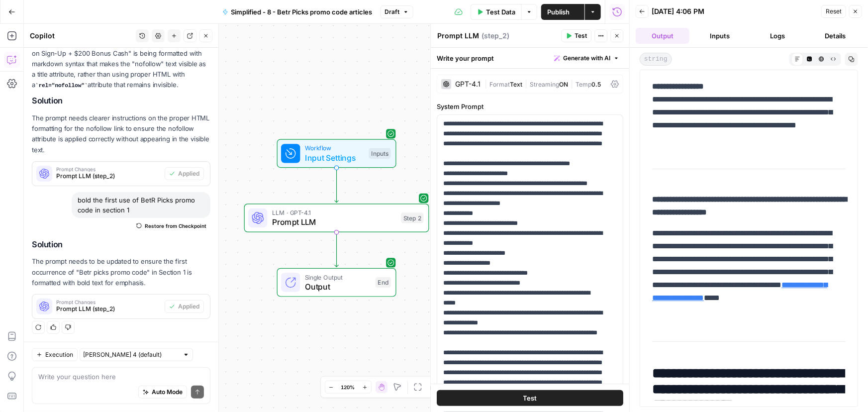 Image resolution: width=868 pixels, height=412 pixels. What do you see at coordinates (121, 134) in the screenshot?
I see `p: The prompt needs clearer instructions on the proper HTML formatting for the nofollow link to ensu...` at bounding box center [121, 134].